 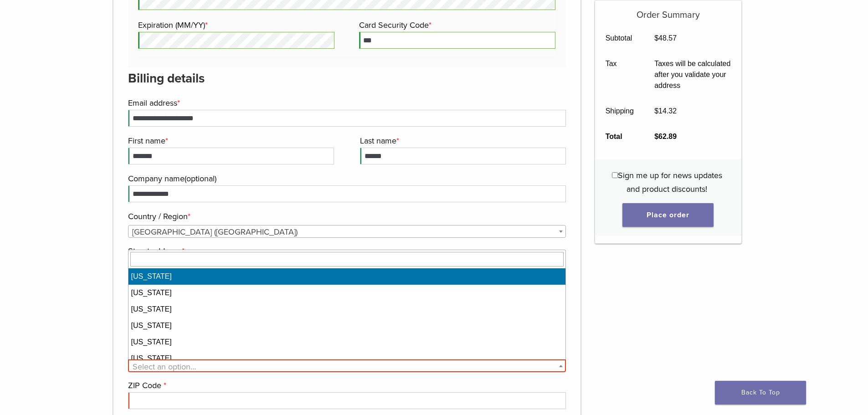 I want to click on span: State, so click(x=347, y=366).